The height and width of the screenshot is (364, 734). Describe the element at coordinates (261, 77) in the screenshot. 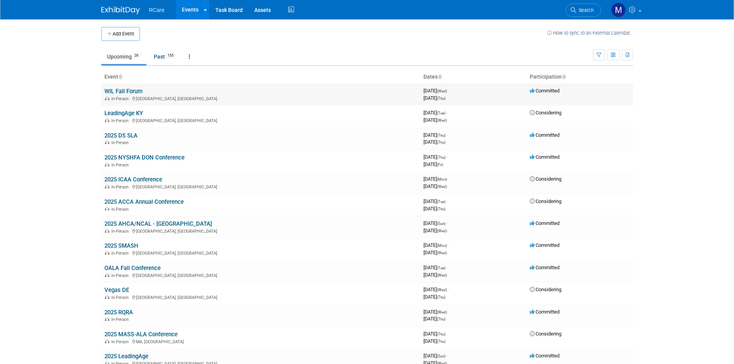

I see `th: Event` at that location.